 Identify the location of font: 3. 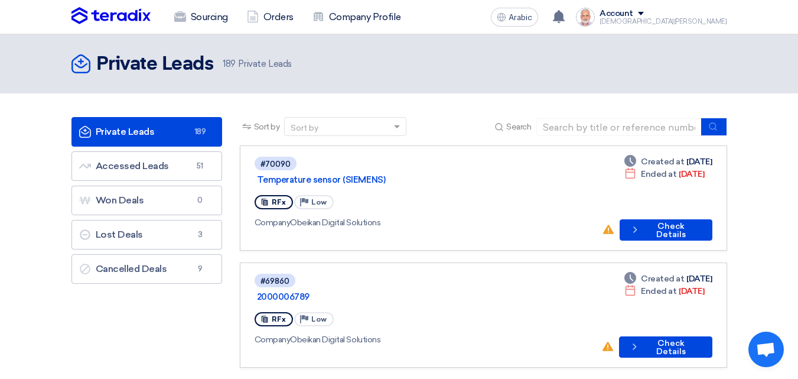
(200, 234).